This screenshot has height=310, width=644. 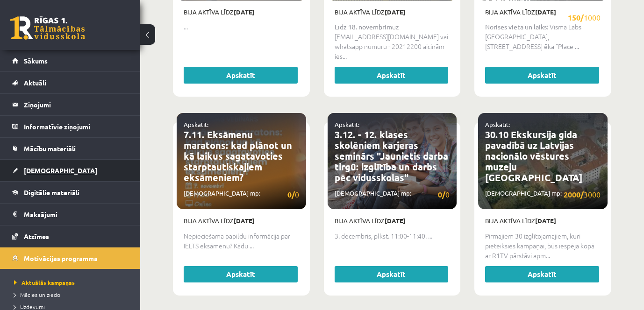 What do you see at coordinates (76, 214) in the screenshot?
I see `legend: Maksājumi` at bounding box center [76, 214].